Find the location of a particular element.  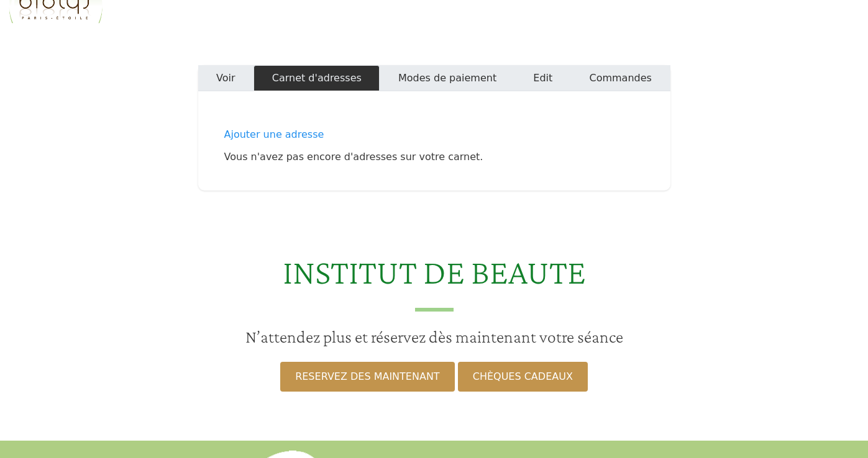

h3: N’attendez plus et réservez dès maintenant votre séance is located at coordinates (434, 337).